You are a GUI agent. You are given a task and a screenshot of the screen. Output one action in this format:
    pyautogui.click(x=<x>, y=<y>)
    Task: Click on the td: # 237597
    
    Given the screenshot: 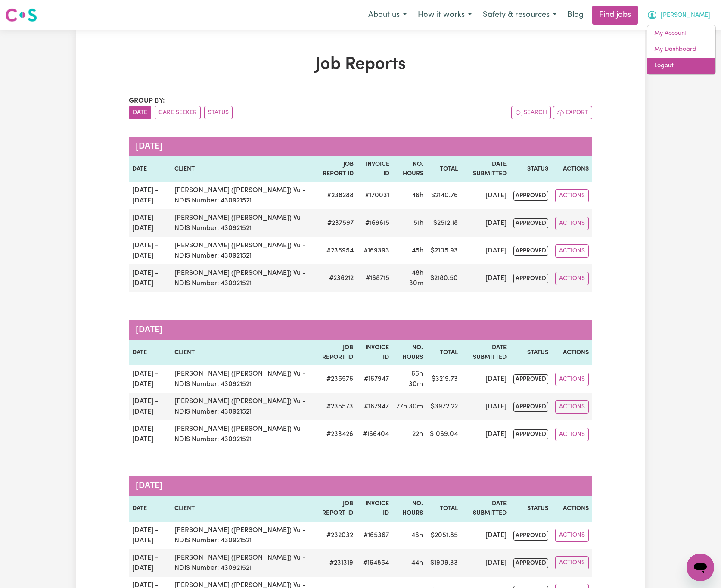 What is the action you would take?
    pyautogui.click(x=336, y=223)
    